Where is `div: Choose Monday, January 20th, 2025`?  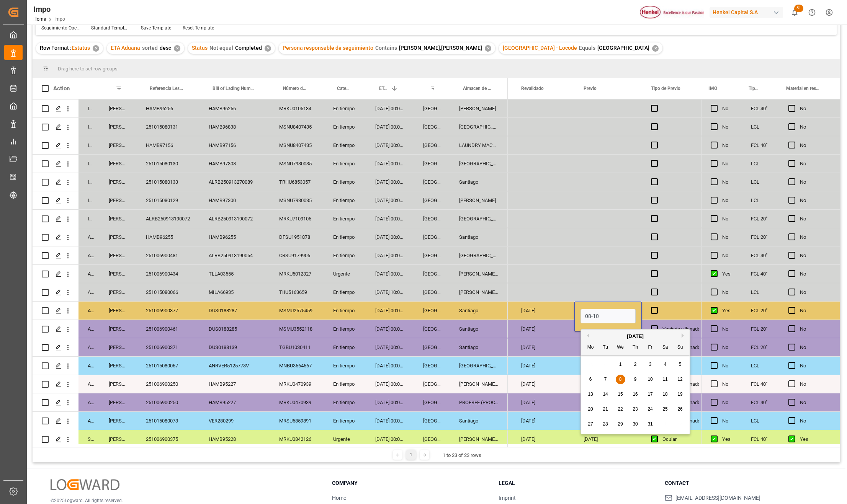 div: Choose Monday, January 20th, 2025 is located at coordinates (590, 410).